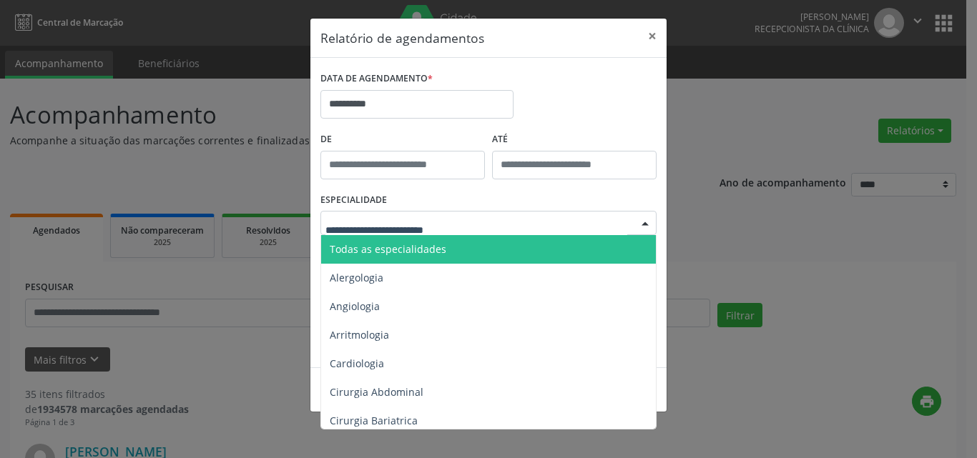  Describe the element at coordinates (387, 249) in the screenshot. I see `span: Todas as especialidades` at that location.